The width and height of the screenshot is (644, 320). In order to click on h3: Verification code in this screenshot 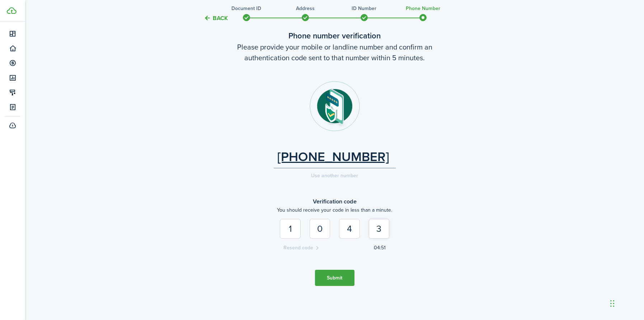, I will do `click(335, 202)`.